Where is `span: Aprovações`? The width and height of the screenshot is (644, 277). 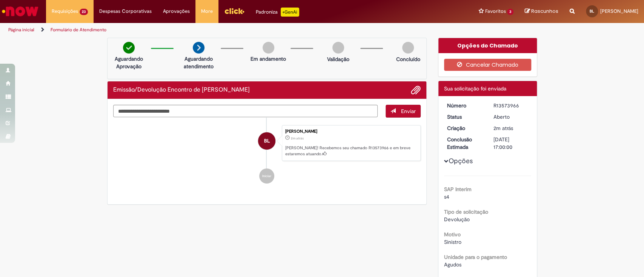 span: Aprovações is located at coordinates (176, 11).